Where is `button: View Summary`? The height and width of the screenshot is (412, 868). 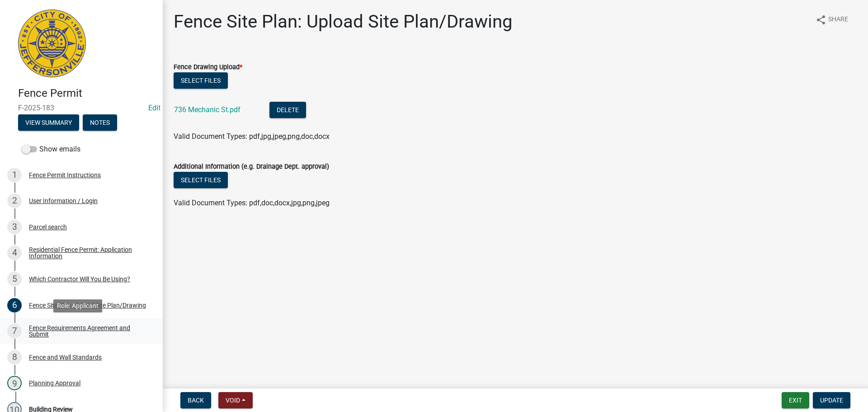
button: View Summary is located at coordinates (49, 123).